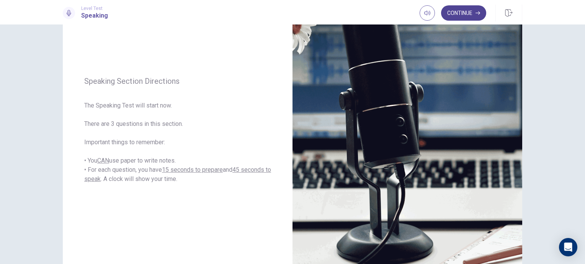 Image resolution: width=585 pixels, height=264 pixels. What do you see at coordinates (103, 160) in the screenshot?
I see `u: CAN` at bounding box center [103, 160].